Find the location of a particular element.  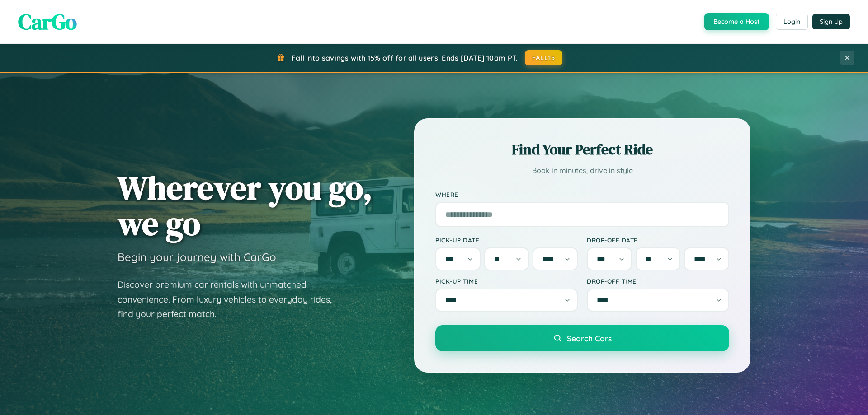

h3: Begin your journey with CarGo is located at coordinates (196, 257).